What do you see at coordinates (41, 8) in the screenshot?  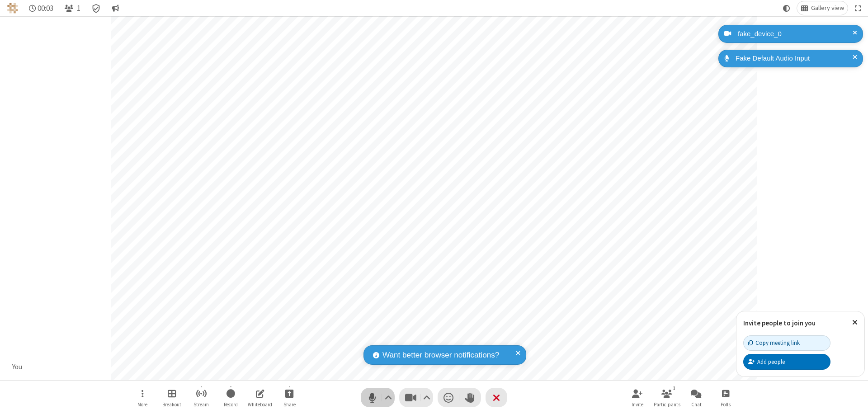 I see `div: Timer` at bounding box center [41, 8].